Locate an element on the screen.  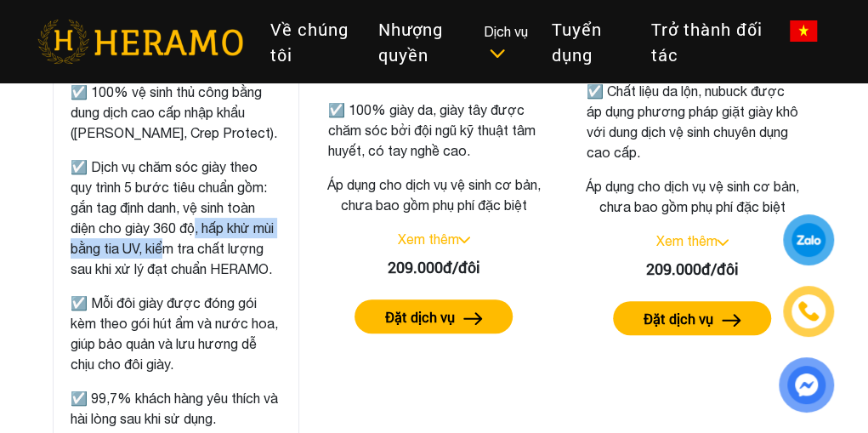
a: Trở thành đối tác is located at coordinates (707, 41).